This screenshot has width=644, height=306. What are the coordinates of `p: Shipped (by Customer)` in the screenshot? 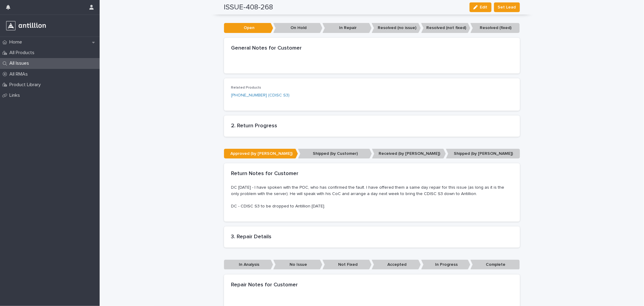 It's located at (335, 154).